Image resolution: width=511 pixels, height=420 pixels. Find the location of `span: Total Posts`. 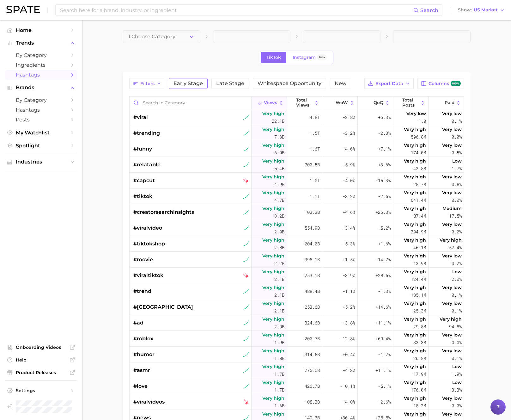

span: Total Posts is located at coordinates (411, 103).